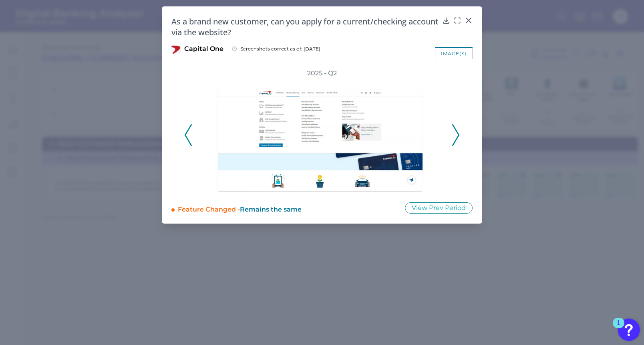 Image resolution: width=644 pixels, height=345 pixels. What do you see at coordinates (204, 49) in the screenshot?
I see `span: Capital One` at bounding box center [204, 49].